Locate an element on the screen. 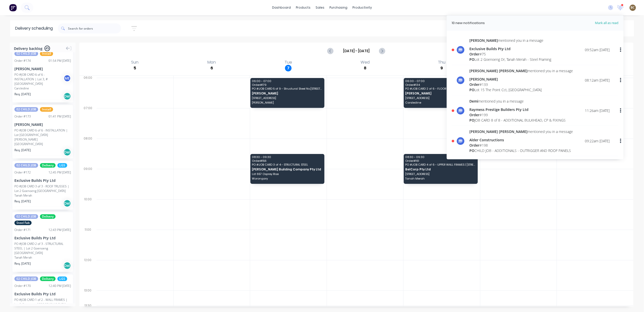 This screenshot has width=644, height=312. div: 08:00 is located at coordinates (88, 150).